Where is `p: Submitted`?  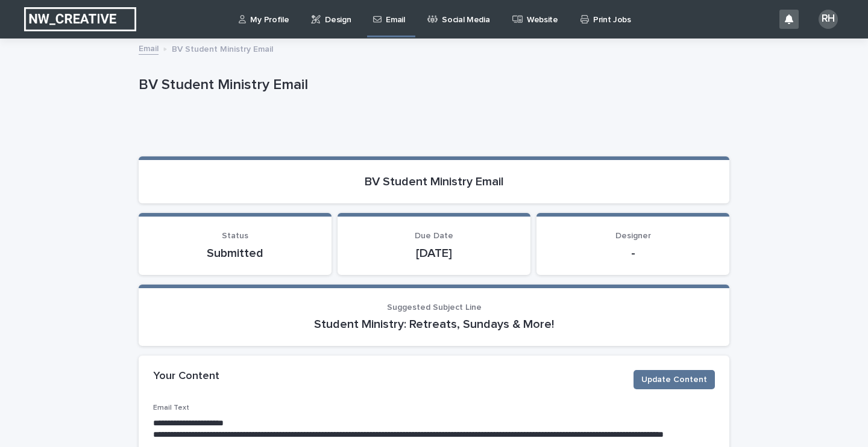 p: Submitted is located at coordinates (235, 254).